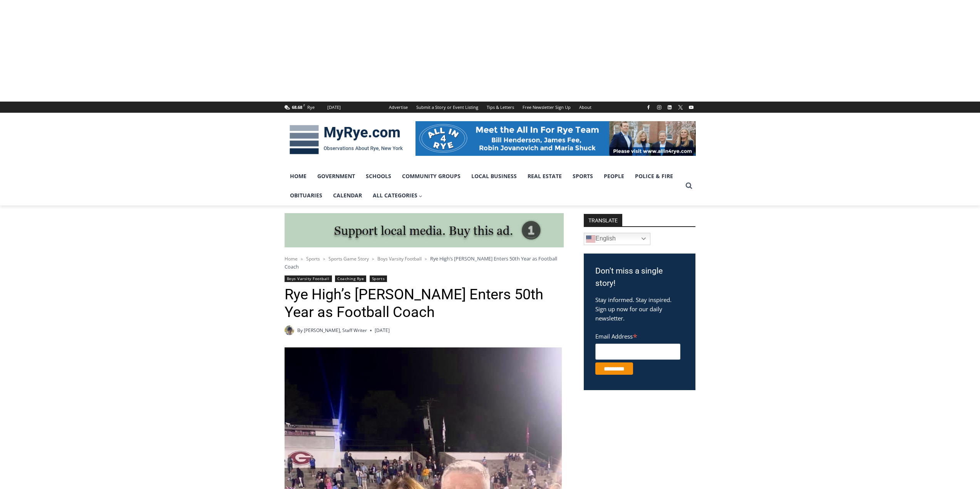 This screenshot has width=980, height=489. I want to click on span: Boys Varsity Football, so click(400, 259).